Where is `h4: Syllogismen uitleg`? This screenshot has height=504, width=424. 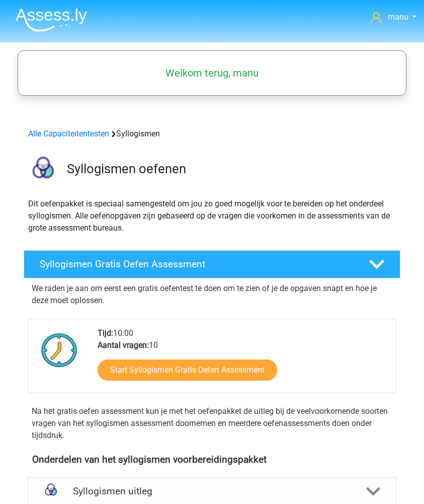 h4: Syllogismen uitleg is located at coordinates (212, 491).